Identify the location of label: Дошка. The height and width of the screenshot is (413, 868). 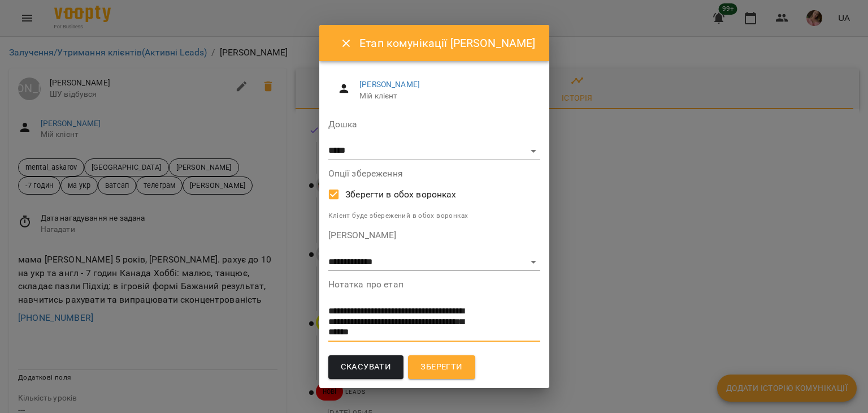
(434, 125).